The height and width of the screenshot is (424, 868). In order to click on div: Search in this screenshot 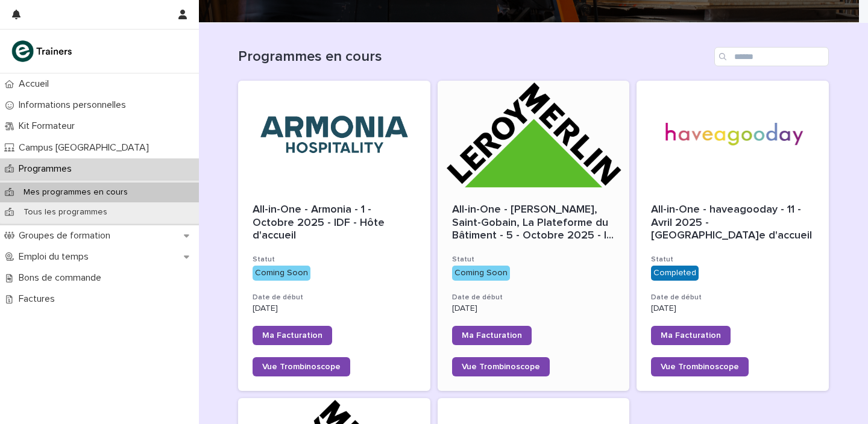, I will do `click(771, 57)`.